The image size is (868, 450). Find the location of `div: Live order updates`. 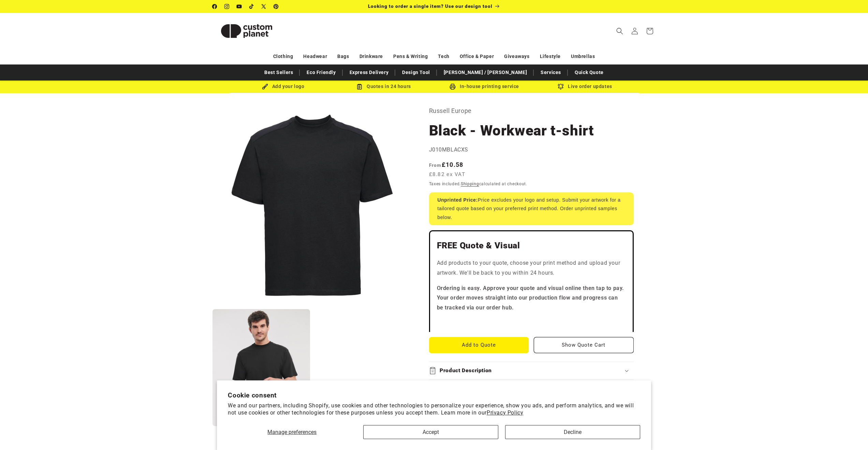

div: Live order updates is located at coordinates (585, 86).